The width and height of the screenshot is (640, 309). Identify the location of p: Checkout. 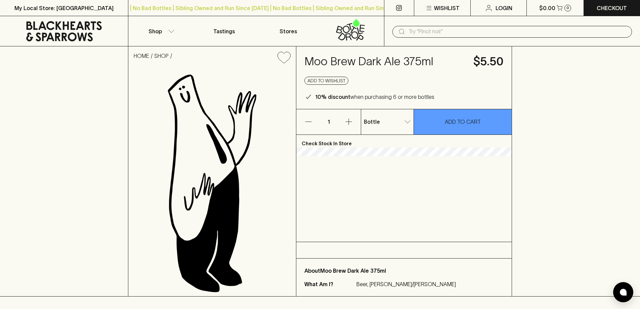
(612, 8).